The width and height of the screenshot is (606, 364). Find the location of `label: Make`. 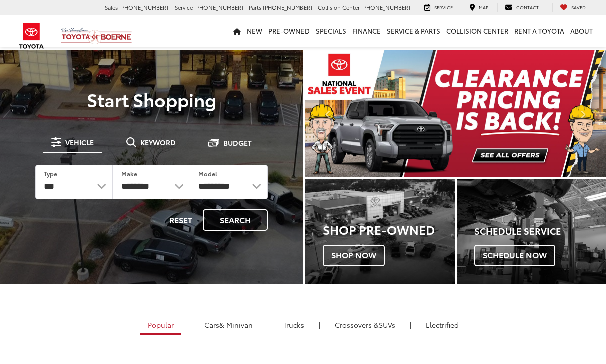

label: Make is located at coordinates (129, 173).